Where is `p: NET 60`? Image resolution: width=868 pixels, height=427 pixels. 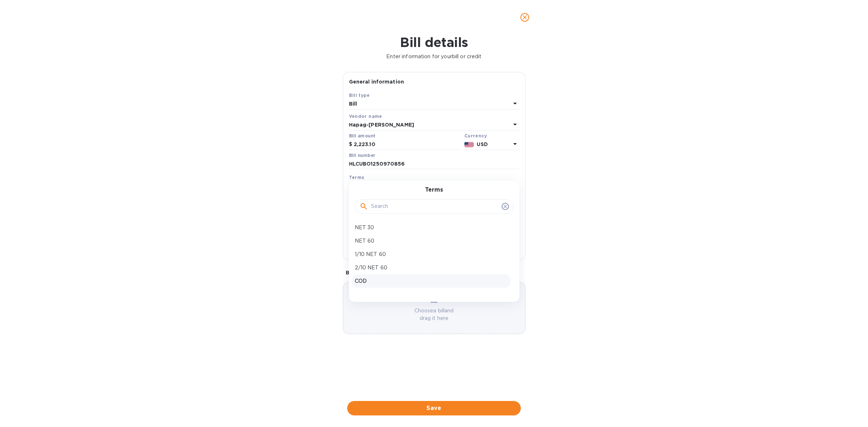 p: NET 60 is located at coordinates (431, 241).